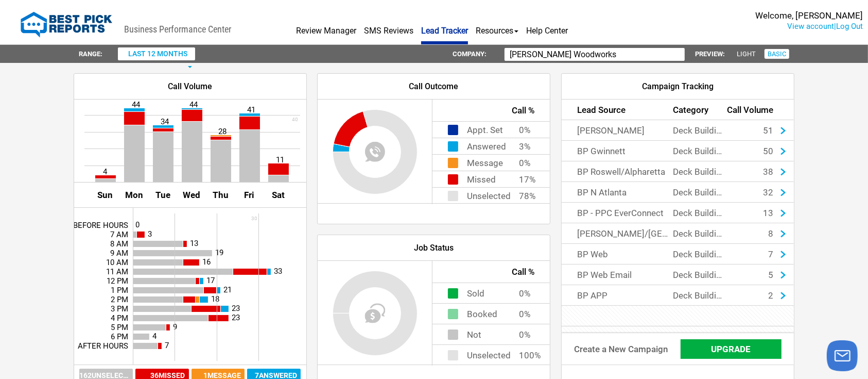  Describe the element at coordinates (481, 174) in the screenshot. I see `div: Missed` at that location.